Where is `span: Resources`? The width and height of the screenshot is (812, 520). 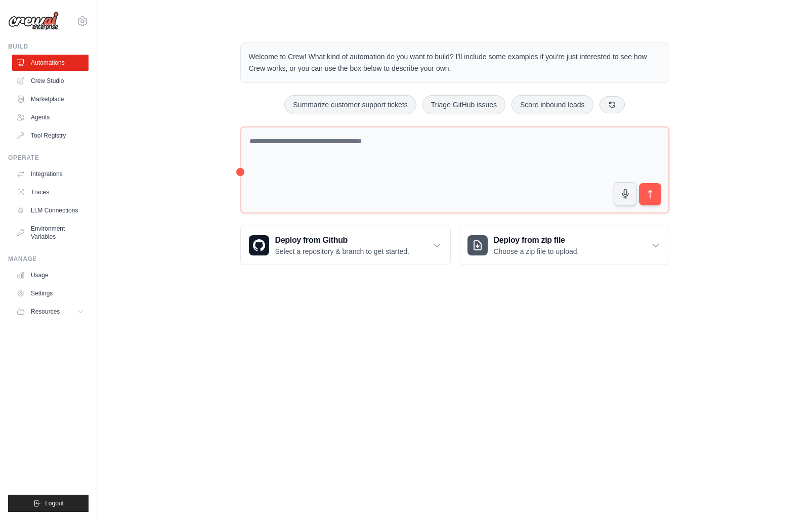 span: Resources is located at coordinates (45, 311).